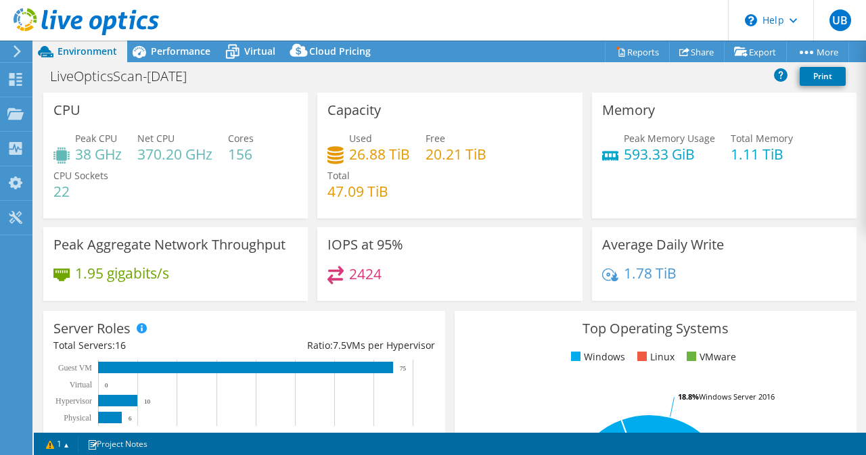 Image resolution: width=866 pixels, height=455 pixels. What do you see at coordinates (96, 138) in the screenshot?
I see `span: Peak CPU` at bounding box center [96, 138].